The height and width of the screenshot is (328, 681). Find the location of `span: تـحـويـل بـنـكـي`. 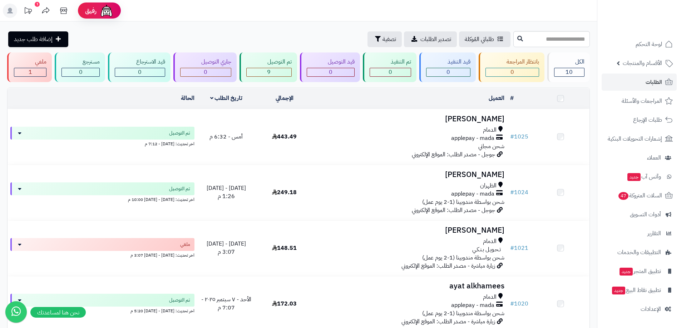

span: تـحـويـل بـنـكـي is located at coordinates (486, 250).